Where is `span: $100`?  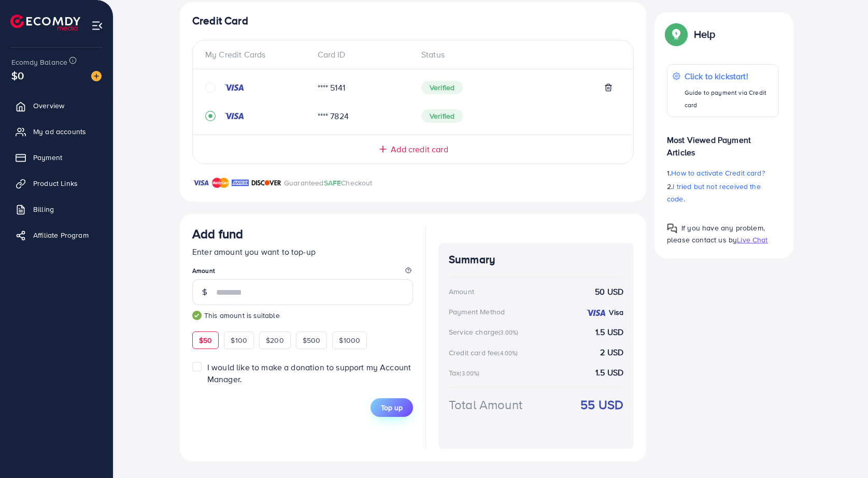 span: $100 is located at coordinates (239, 340).